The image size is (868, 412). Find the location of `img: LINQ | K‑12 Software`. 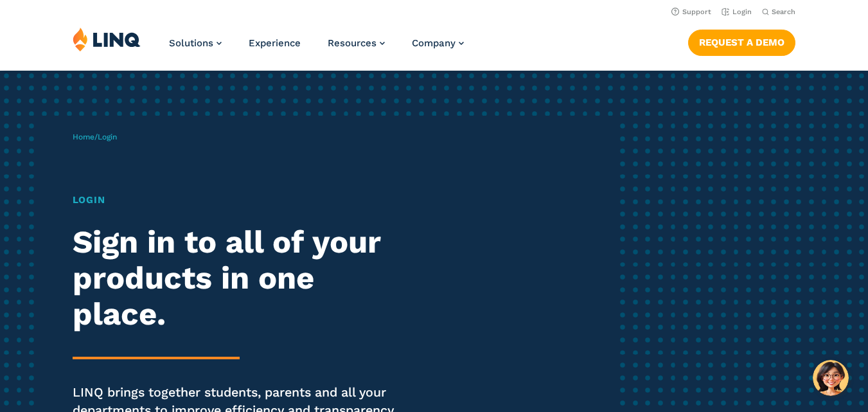

img: LINQ | K‑12 Software is located at coordinates (106, 40).